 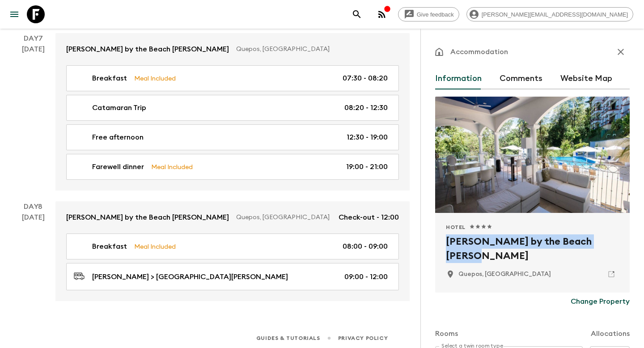 What do you see at coordinates (435, 14) in the screenshot?
I see `span: Give feedback` at bounding box center [435, 14].